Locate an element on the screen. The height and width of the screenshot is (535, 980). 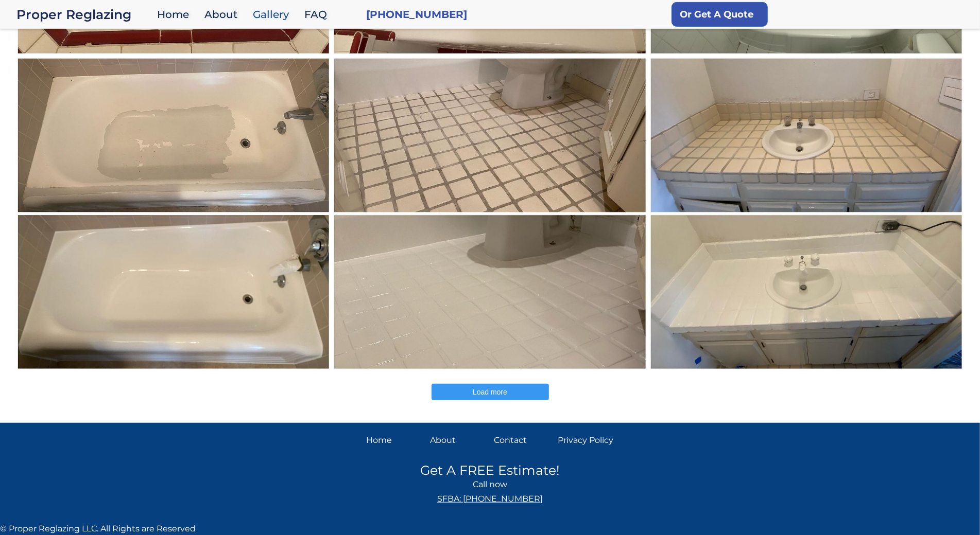
div: Proper Reglazing is located at coordinates (84, 15).